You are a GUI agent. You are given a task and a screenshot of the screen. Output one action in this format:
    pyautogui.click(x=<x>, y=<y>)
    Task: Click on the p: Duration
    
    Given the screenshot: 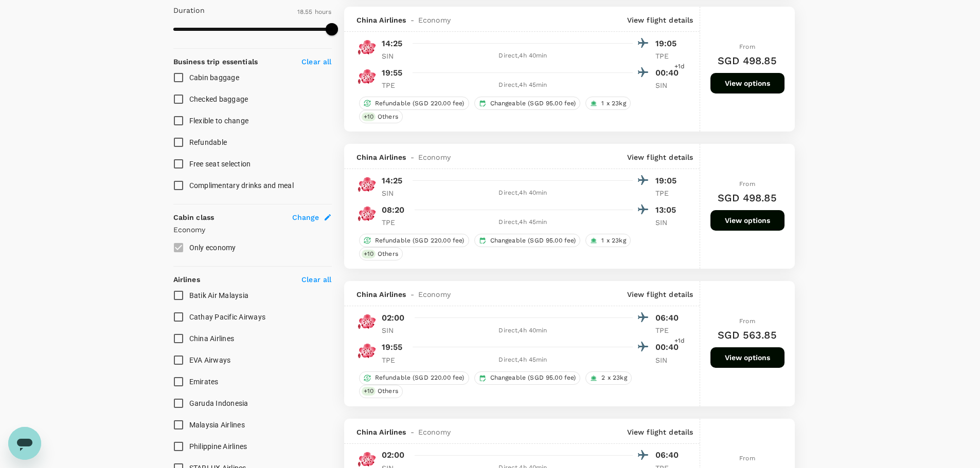 What is the action you would take?
    pyautogui.click(x=189, y=10)
    